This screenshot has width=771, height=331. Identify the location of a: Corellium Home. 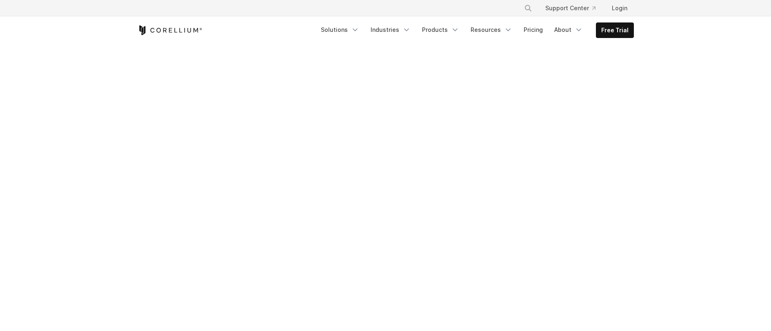
(170, 30).